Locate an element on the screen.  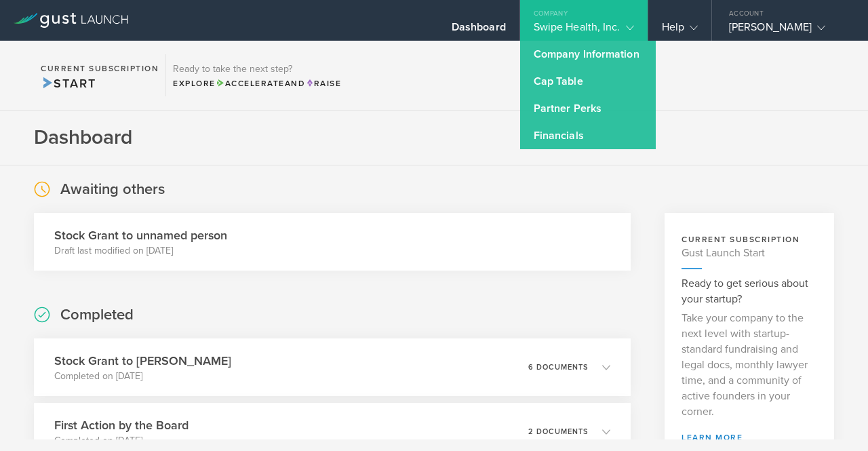
span: Start is located at coordinates (68, 84).